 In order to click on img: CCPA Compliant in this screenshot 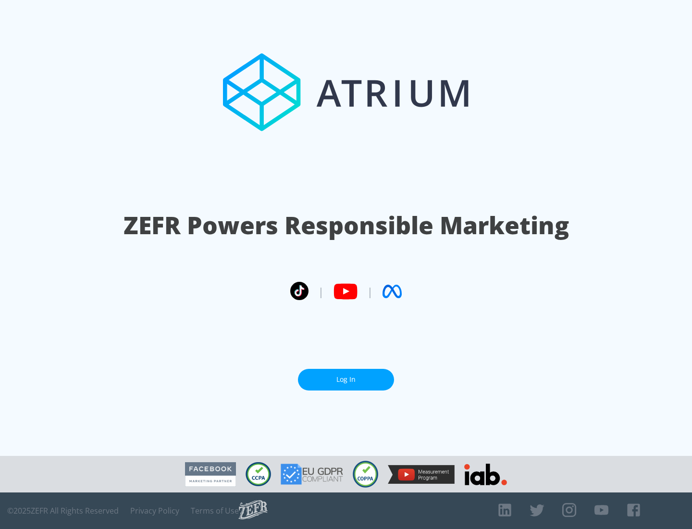, I will do `click(258, 474)`.